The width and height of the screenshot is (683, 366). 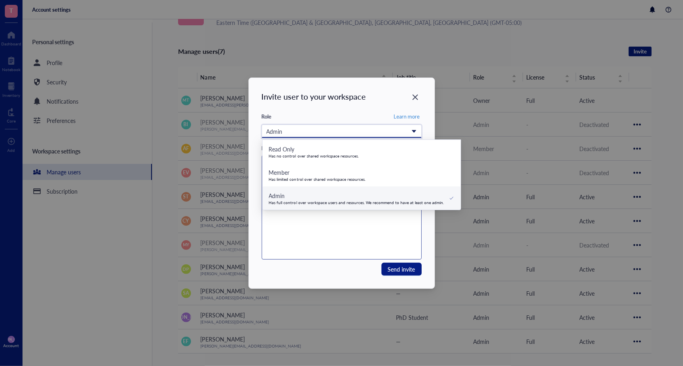 I want to click on div: Role, so click(x=267, y=117).